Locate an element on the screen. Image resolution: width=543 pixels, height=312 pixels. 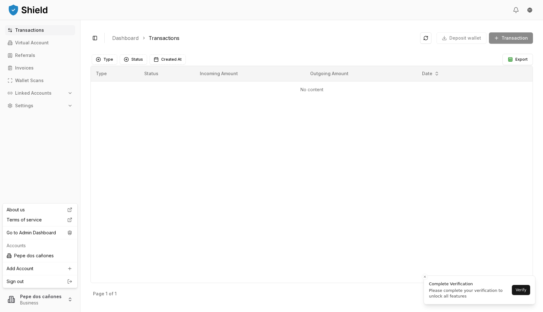
div: Pepe dos cañones is located at coordinates (40, 255).